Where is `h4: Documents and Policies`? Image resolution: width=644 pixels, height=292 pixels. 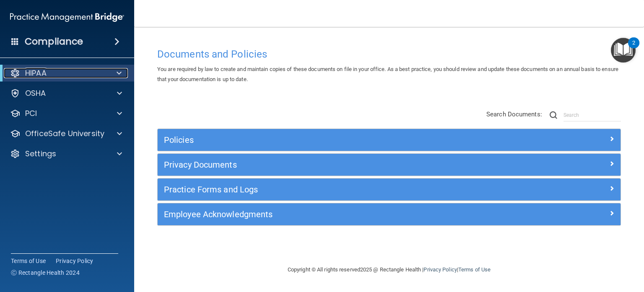
h4: Documents and Policies is located at coordinates (389, 54).